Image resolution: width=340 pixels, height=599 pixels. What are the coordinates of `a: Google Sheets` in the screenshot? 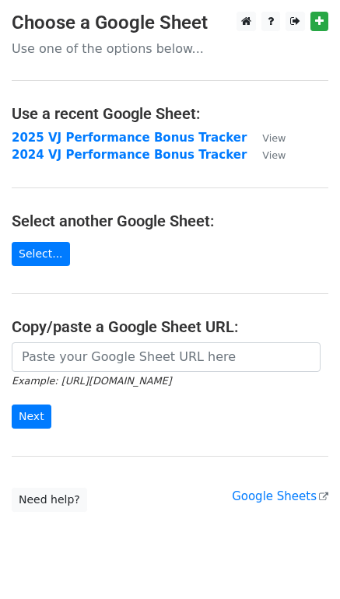 It's located at (280, 496).